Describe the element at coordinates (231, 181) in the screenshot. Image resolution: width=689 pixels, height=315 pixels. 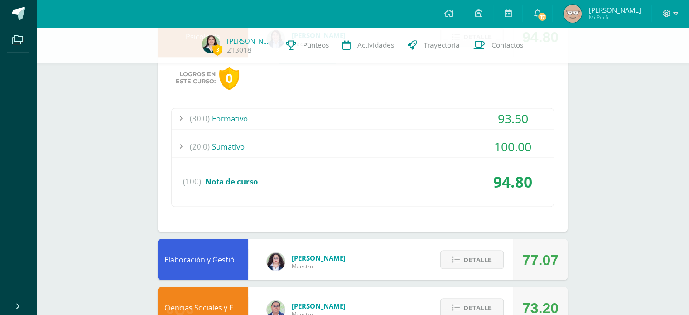
I see `span: Nota de curso` at that location.